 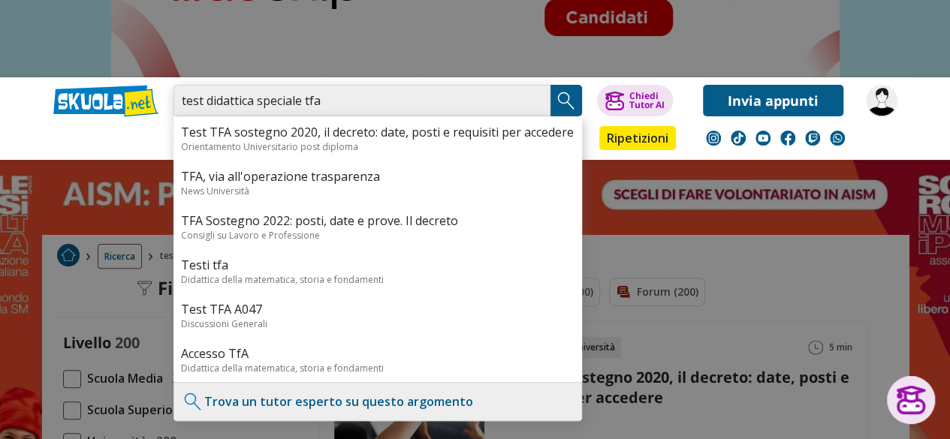 What do you see at coordinates (772, 101) in the screenshot?
I see `a: Invia appunti` at bounding box center [772, 101].